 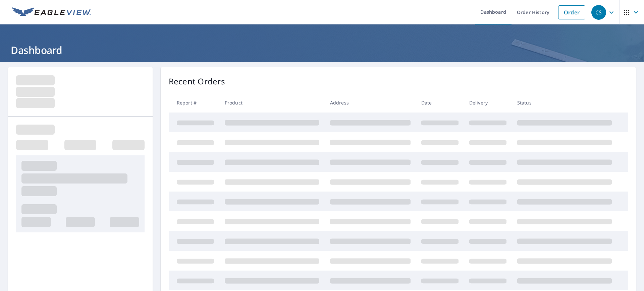 I want to click on th: Date, so click(x=440, y=102).